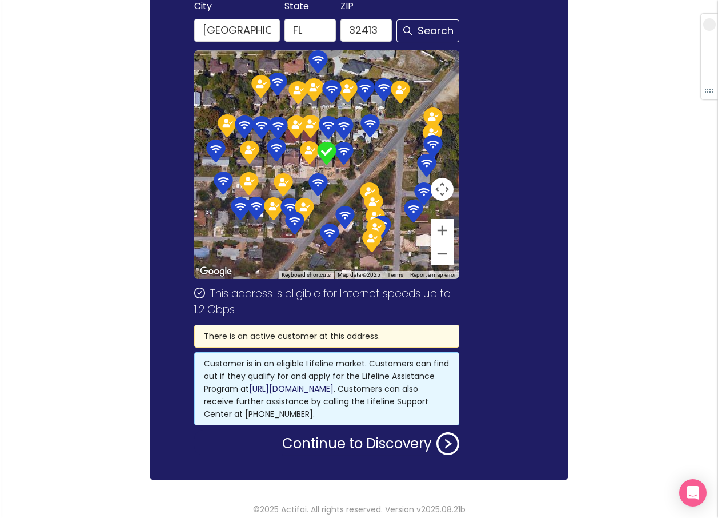  What do you see at coordinates (359, 274) in the screenshot?
I see `span: Map data ©2025` at bounding box center [359, 274].